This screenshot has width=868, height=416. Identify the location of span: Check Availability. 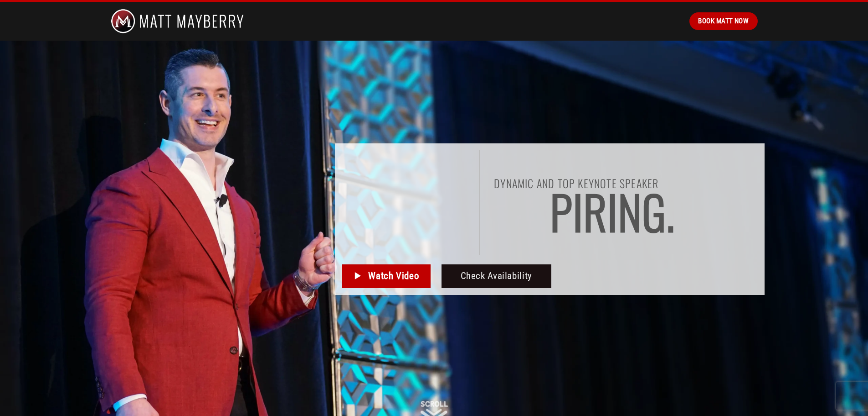
(497, 276).